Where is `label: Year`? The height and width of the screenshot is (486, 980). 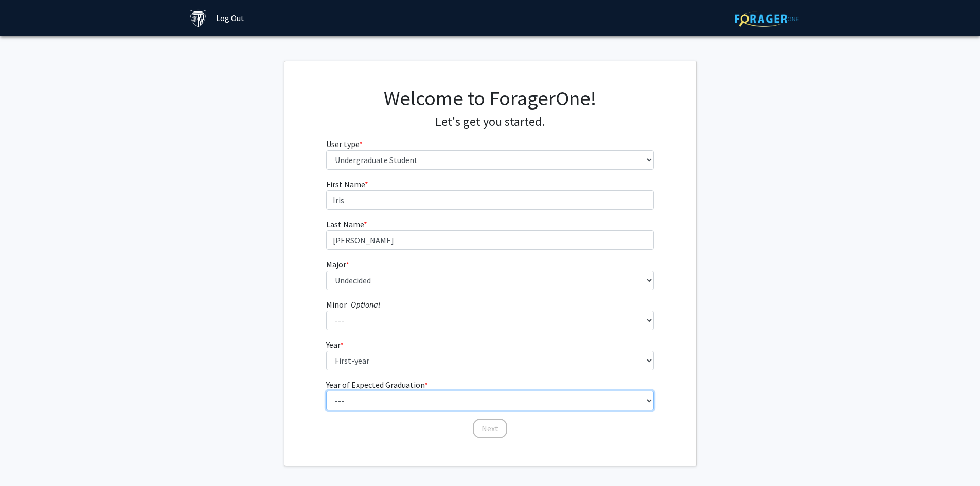
label: Year is located at coordinates (335, 345).